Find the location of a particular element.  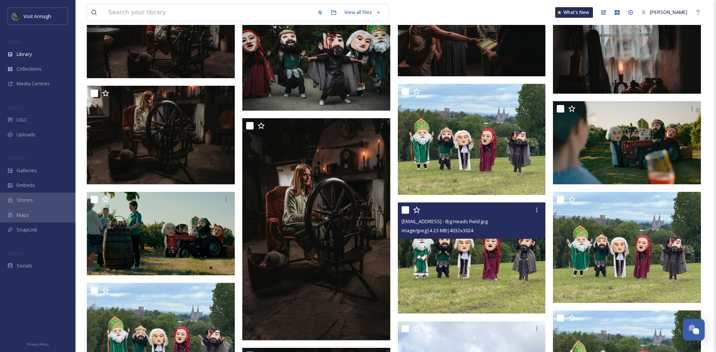

img: ext_1751558201.452575_patrick@patrickhughesdop.com-A7400142.jpg is located at coordinates (316, 229).